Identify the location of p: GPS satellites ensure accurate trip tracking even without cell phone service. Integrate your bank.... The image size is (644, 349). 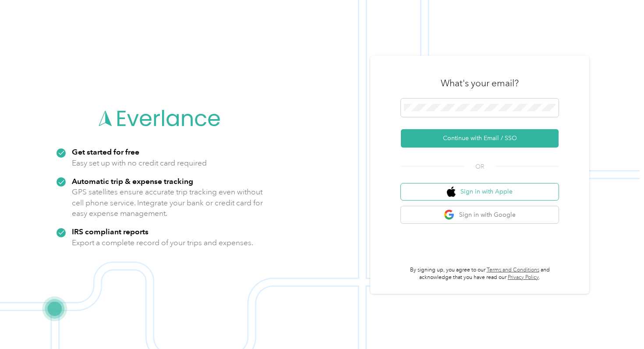
(167, 203).